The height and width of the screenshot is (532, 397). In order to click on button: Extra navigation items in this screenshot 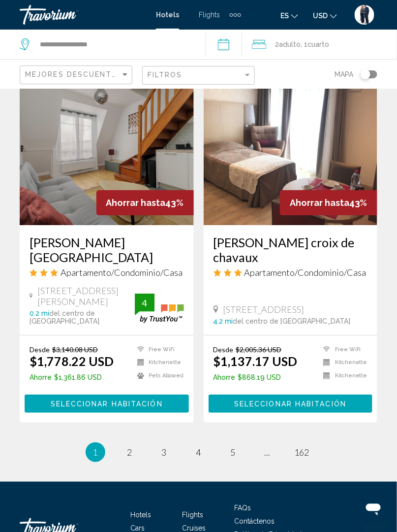, I will do `click(236, 15)`.